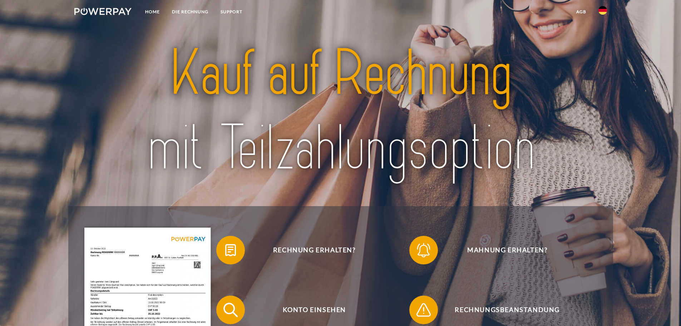  What do you see at coordinates (507, 250) in the screenshot?
I see `span: Mahnung erhalten?` at bounding box center [507, 250].